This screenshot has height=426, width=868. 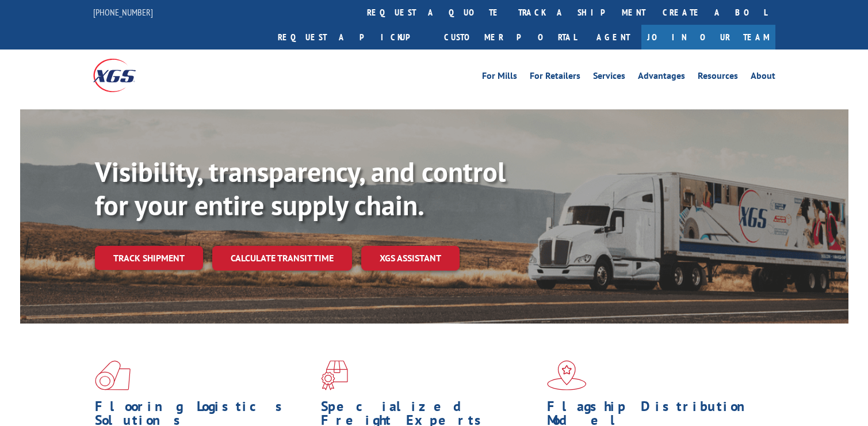 I want to click on img: xgs-icon-flagship-distribution-model-red, so click(x=566, y=375).